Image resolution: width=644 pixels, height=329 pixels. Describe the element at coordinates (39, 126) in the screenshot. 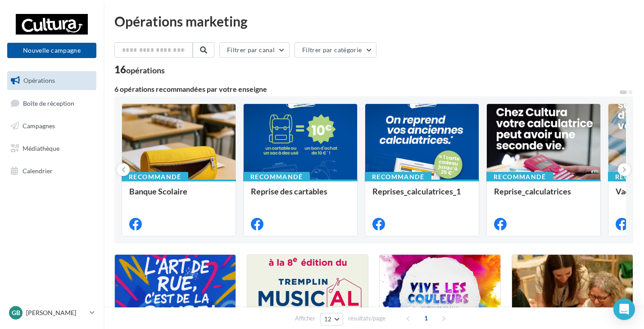

I see `span: Campagnes` at that location.